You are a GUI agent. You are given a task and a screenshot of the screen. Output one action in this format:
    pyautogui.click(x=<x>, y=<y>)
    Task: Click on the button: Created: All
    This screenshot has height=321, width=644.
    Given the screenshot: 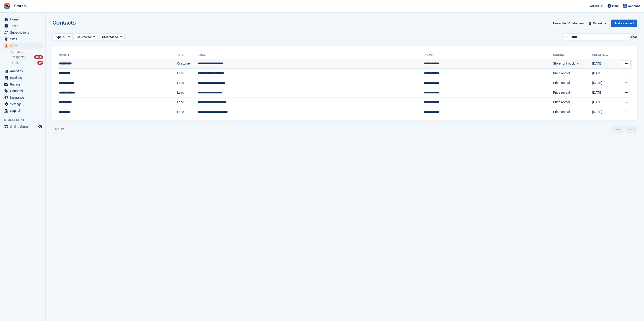 What is the action you would take?
    pyautogui.click(x=112, y=37)
    